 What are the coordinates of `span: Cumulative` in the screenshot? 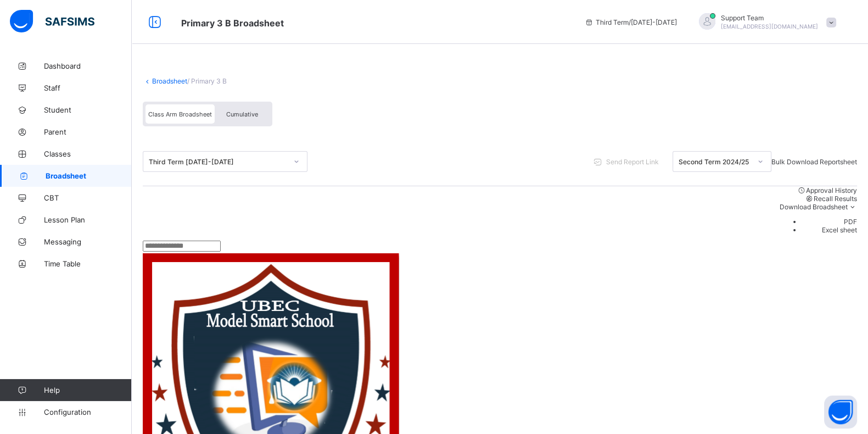 It's located at (242, 114).